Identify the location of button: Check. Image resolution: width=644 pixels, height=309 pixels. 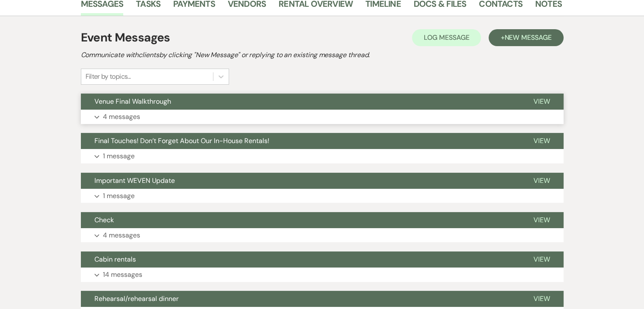
(300, 220).